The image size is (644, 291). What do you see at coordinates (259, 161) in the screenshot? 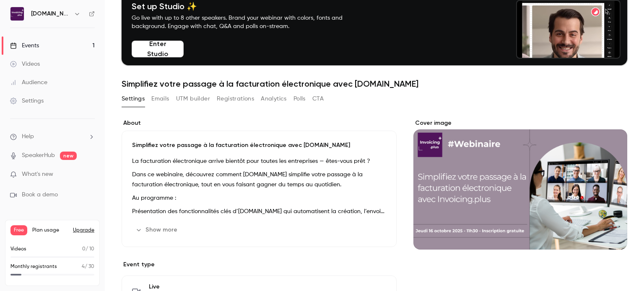
I see `p: La facturation électronique arrive bientôt pour toutes les entreprises — êtes-vous prêt ?` at bounding box center [259, 161].